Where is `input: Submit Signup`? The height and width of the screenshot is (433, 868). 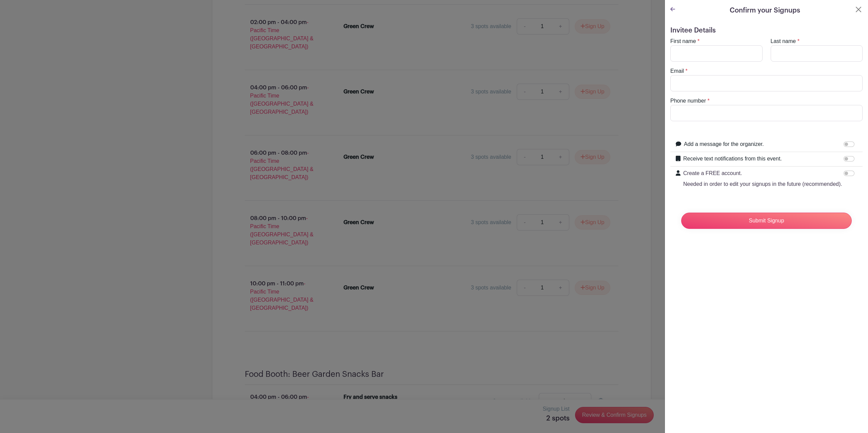
input: Submit Signup is located at coordinates (766, 221).